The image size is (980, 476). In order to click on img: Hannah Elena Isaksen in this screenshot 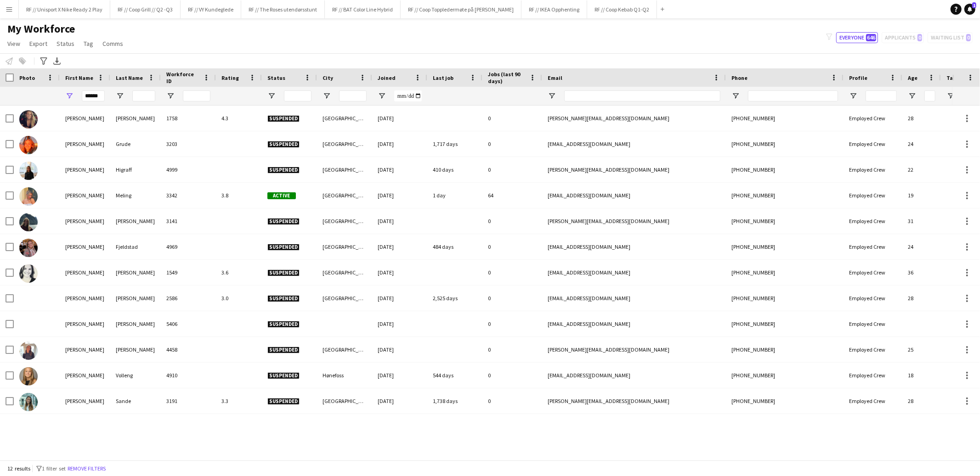, I will do `click(28, 119)`.